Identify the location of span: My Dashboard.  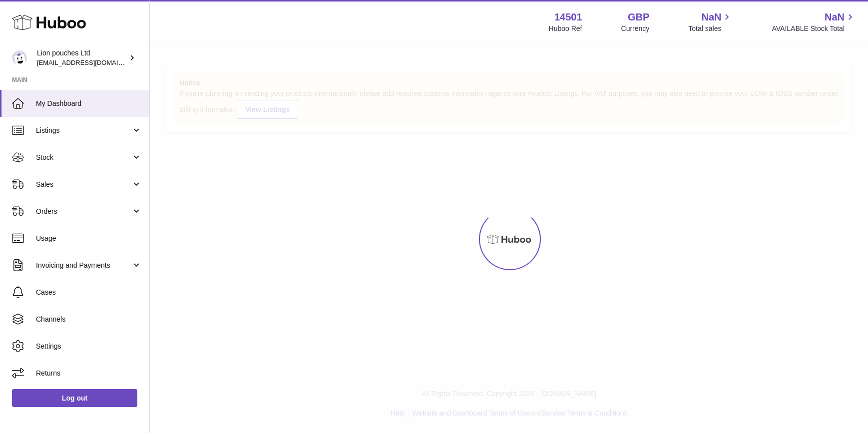
(89, 103).